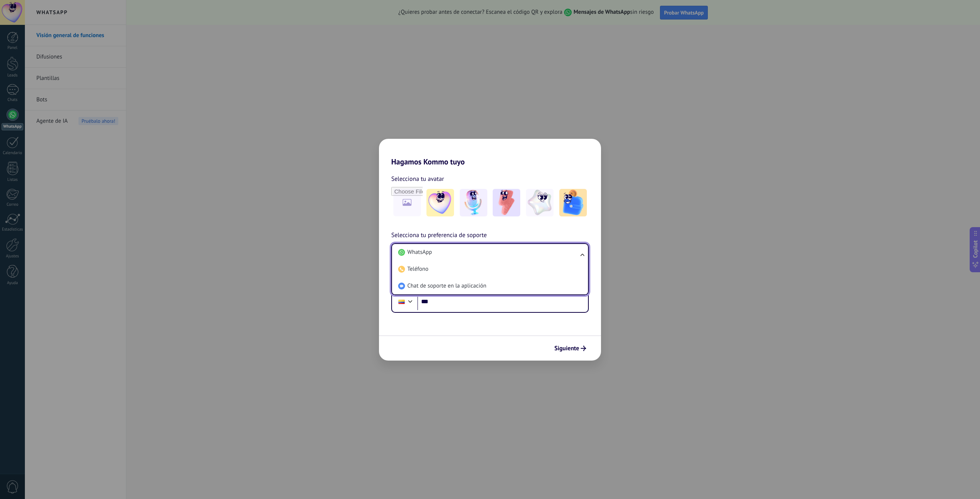 The height and width of the screenshot is (499, 980). I want to click on span: Selecciona tu avatar, so click(418, 179).